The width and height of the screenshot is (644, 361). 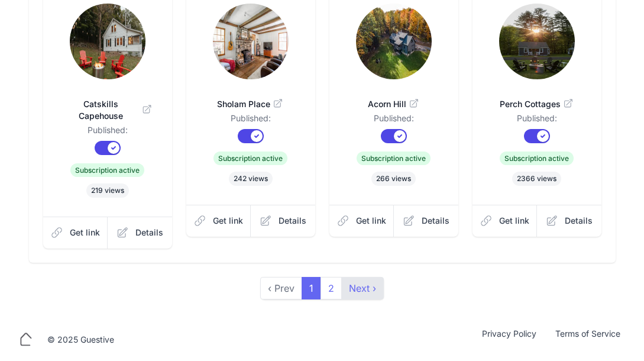 I want to click on span: 266 views, so click(x=393, y=179).